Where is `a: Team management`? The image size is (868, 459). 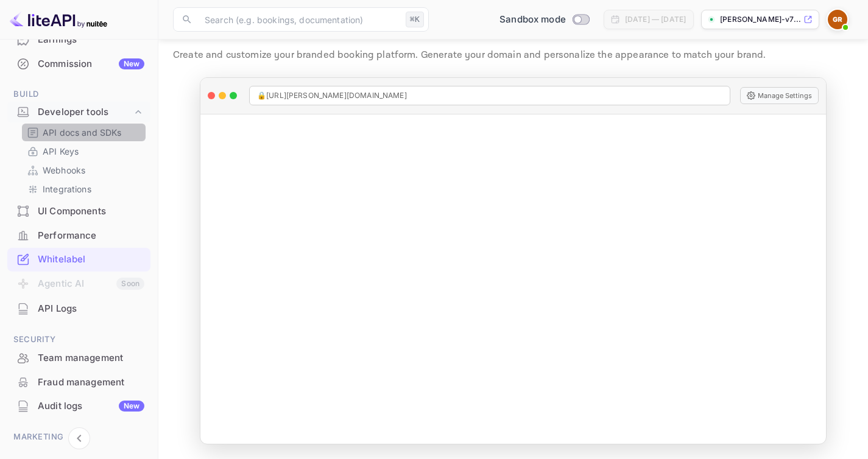 a: Team management is located at coordinates (78, 357).